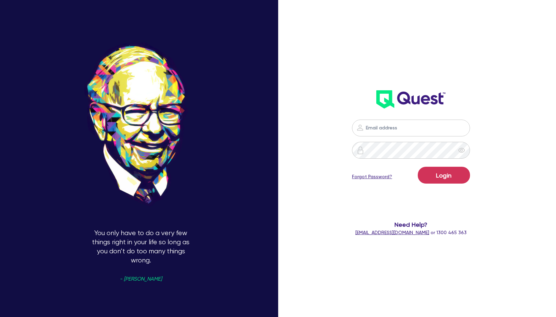  What do you see at coordinates (372, 177) in the screenshot?
I see `a: Forgot Password?` at bounding box center [372, 177].